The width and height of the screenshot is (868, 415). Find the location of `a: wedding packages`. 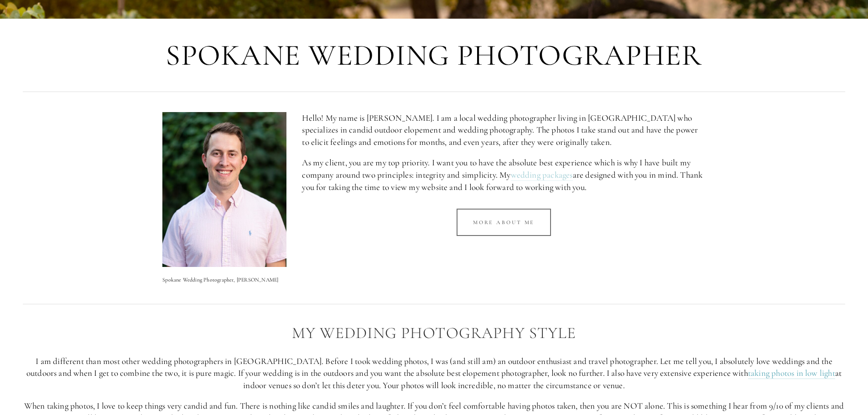

a: wedding packages is located at coordinates (542, 175).